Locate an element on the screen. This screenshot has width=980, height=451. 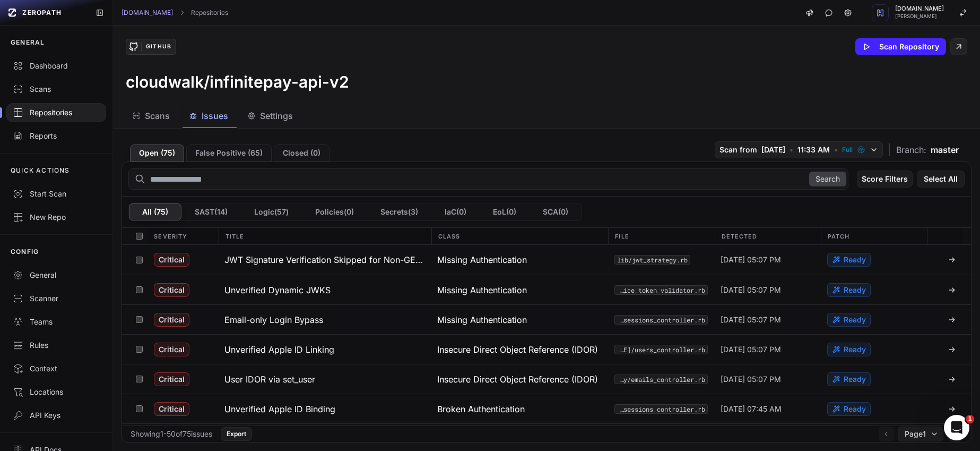
button: SCA(0) is located at coordinates (556, 212).